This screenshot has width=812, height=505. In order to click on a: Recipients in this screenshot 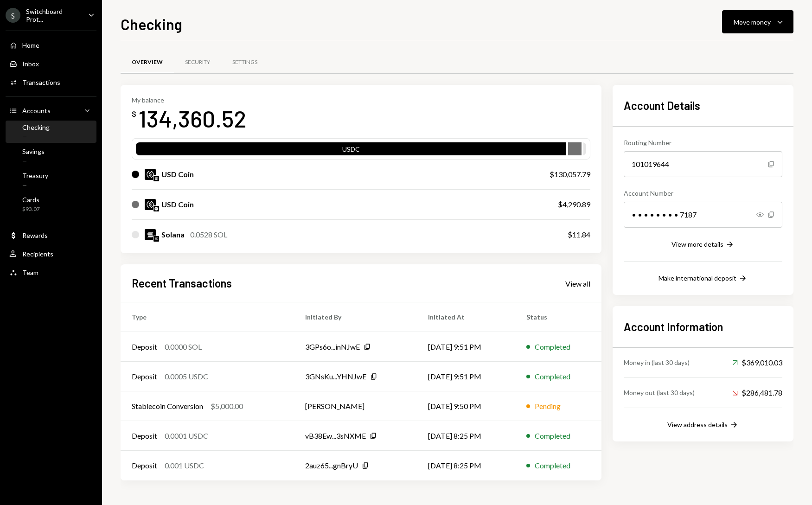, I will do `click(51, 253)`.